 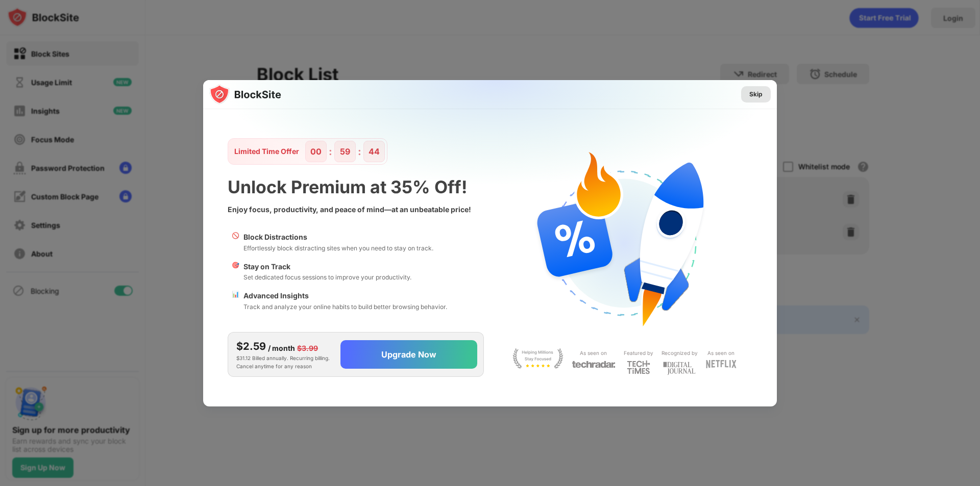 What do you see at coordinates (594, 364) in the screenshot?
I see `img: light-techradar.svg` at bounding box center [594, 364].